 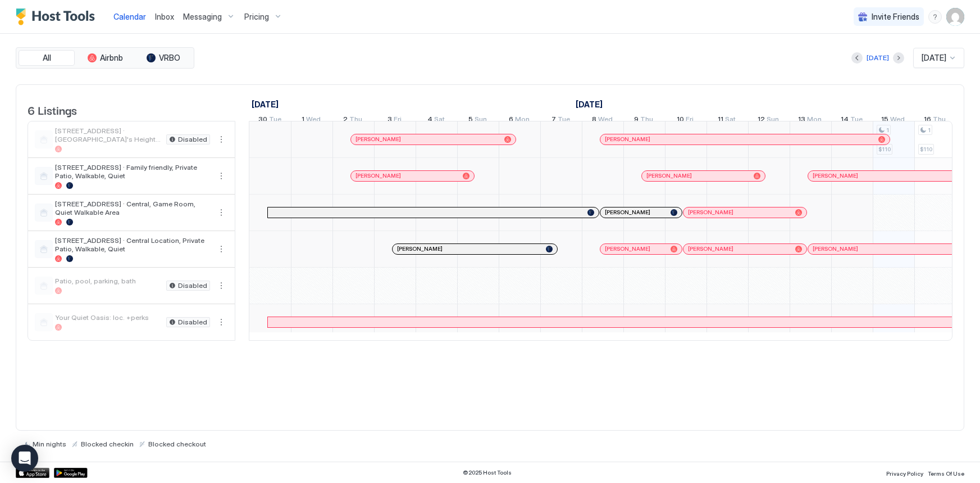 I want to click on a: October 10, 2025, so click(x=685, y=120).